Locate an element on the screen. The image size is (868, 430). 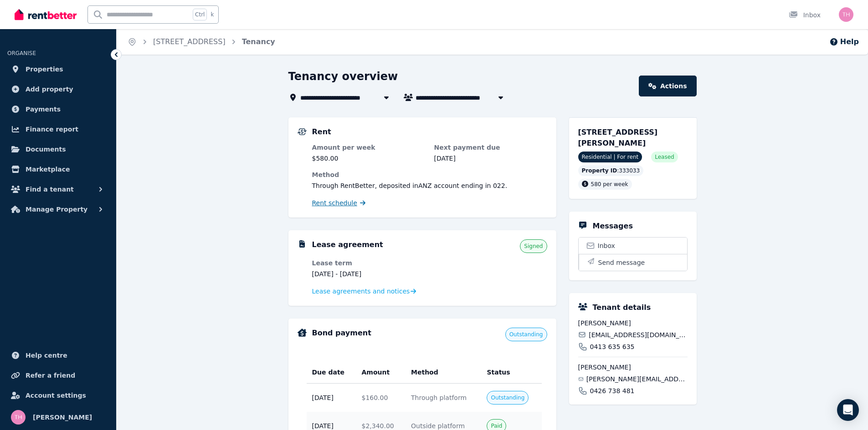
th: Amount is located at coordinates (381, 372).